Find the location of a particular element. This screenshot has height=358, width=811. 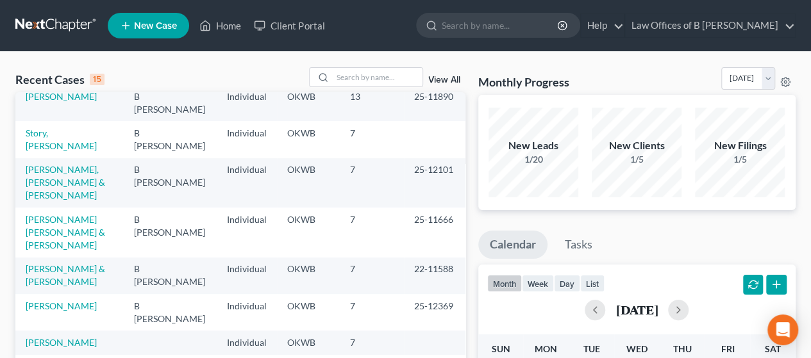

div: New Clients is located at coordinates (637, 146).